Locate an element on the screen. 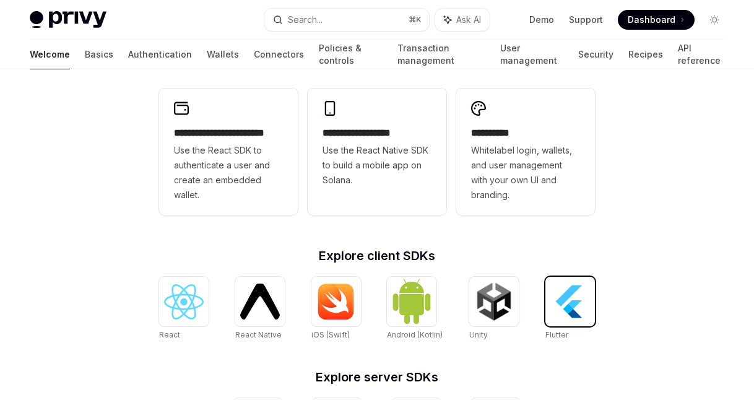  a: Recipes is located at coordinates (646, 54).